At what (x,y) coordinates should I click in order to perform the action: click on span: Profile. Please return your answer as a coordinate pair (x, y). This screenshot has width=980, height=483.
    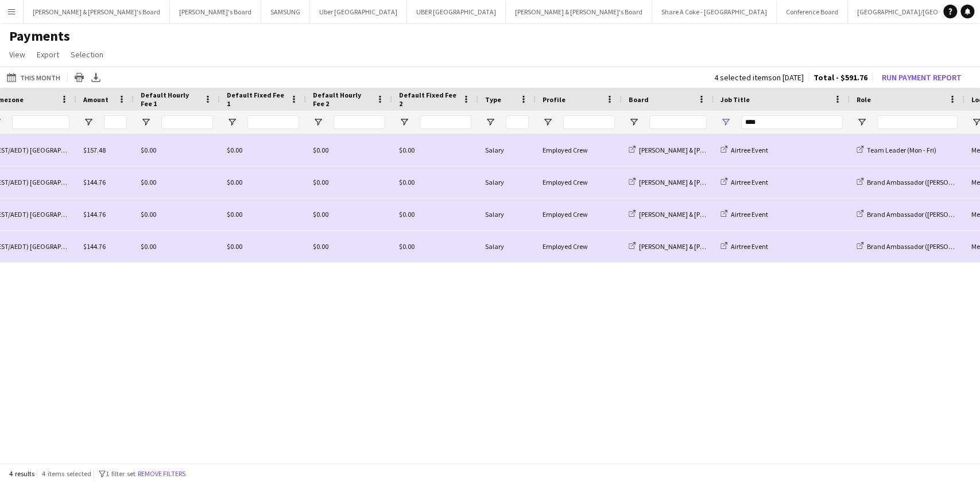
    Looking at the image, I should click on (554, 99).